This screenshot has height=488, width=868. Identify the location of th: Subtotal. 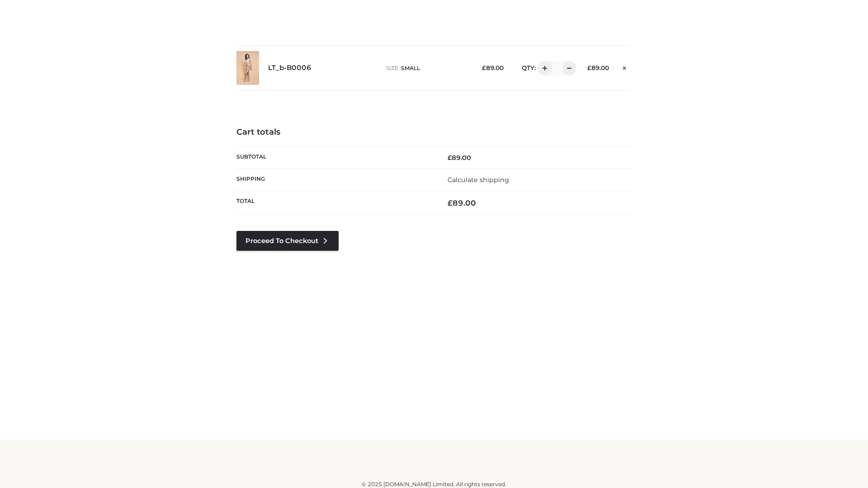
(335, 157).